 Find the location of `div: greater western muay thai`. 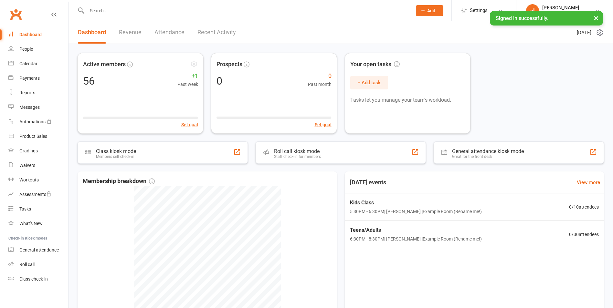

div: greater western muay thai is located at coordinates (568, 14).